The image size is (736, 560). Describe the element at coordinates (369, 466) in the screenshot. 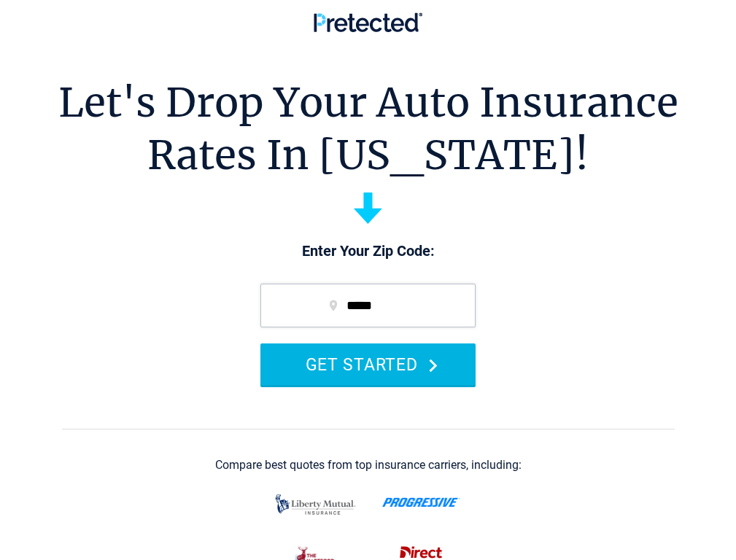

I see `div: Compare best quotes from top insurance carriers, including:` at that location.